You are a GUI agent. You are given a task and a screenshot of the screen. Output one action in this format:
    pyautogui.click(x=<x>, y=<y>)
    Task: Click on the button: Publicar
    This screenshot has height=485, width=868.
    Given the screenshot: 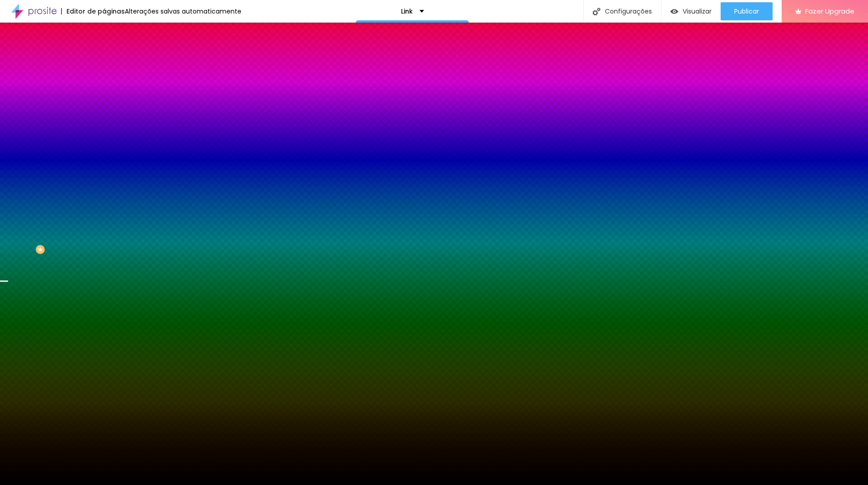 What is the action you would take?
    pyautogui.click(x=747, y=11)
    